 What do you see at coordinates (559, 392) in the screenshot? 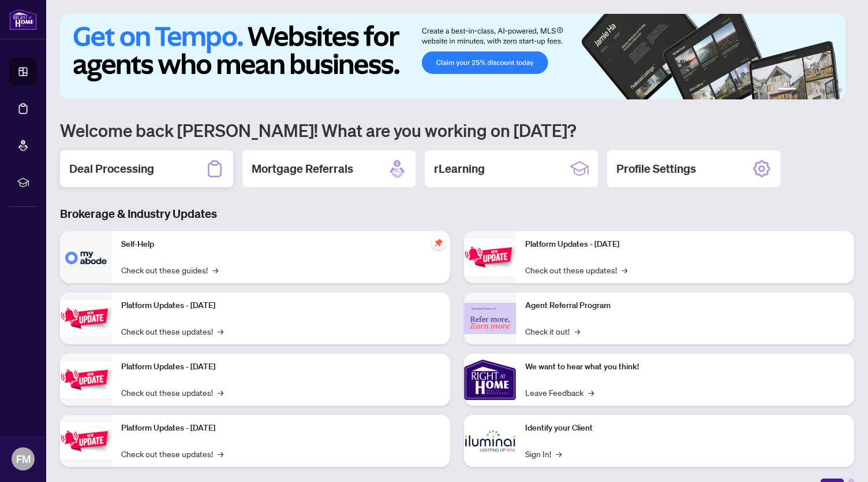
I see `a: Leave Feedback→` at bounding box center [559, 392].